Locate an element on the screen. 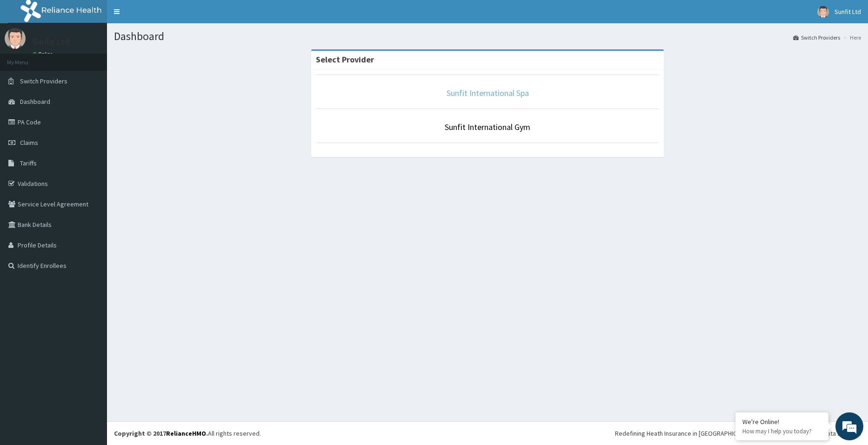 This screenshot has height=445, width=868. a: Sunfit International Gym is located at coordinates (488, 126).